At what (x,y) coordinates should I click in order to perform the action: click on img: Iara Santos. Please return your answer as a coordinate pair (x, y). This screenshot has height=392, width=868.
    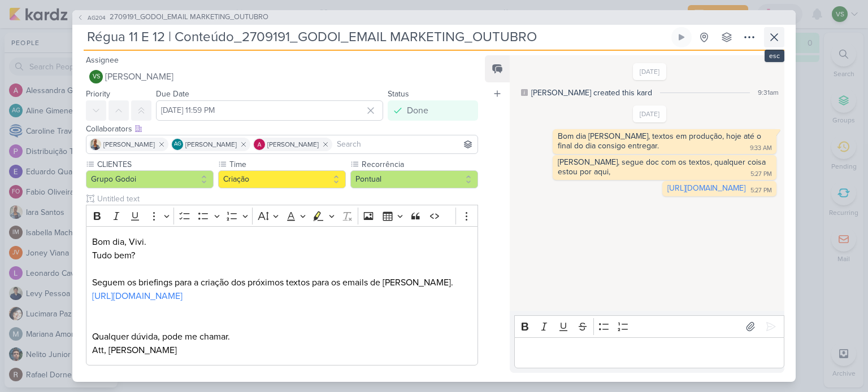
    Looking at the image, I should click on (95, 144).